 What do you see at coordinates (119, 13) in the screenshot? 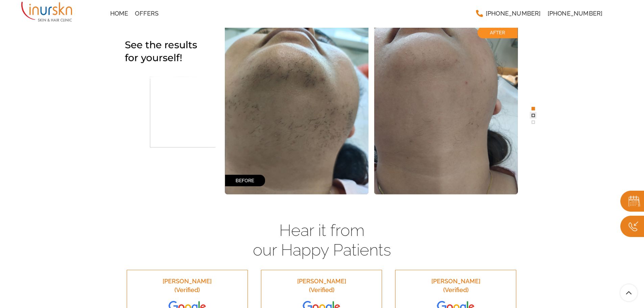
I see `a: Home` at bounding box center [119, 13].